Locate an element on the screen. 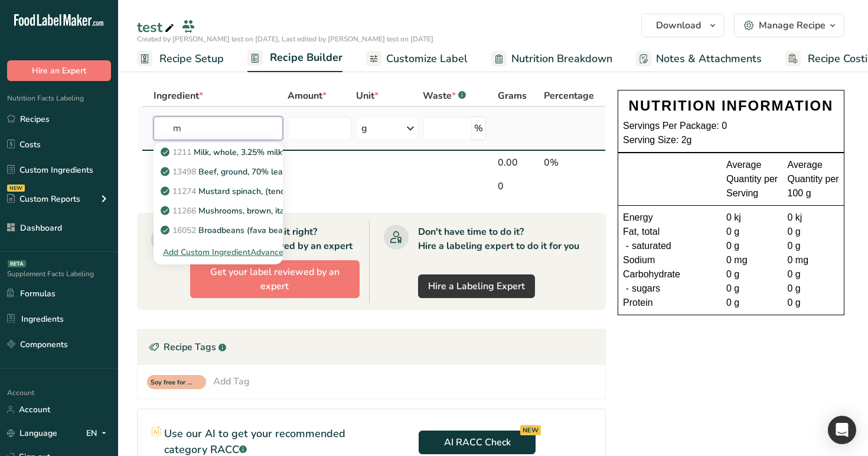  span: Recipe Builder is located at coordinates (306, 57).